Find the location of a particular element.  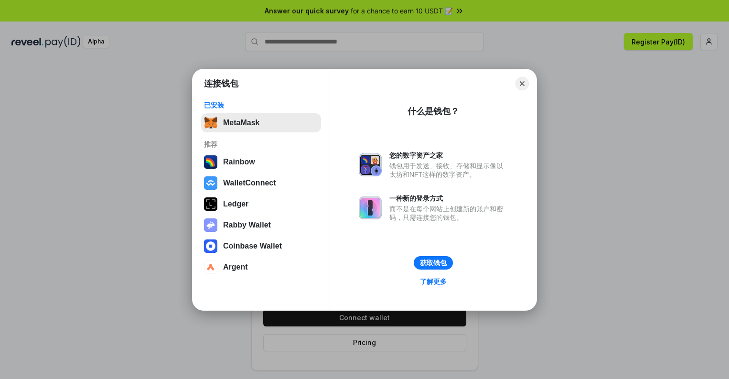

button: Close is located at coordinates (522, 84).